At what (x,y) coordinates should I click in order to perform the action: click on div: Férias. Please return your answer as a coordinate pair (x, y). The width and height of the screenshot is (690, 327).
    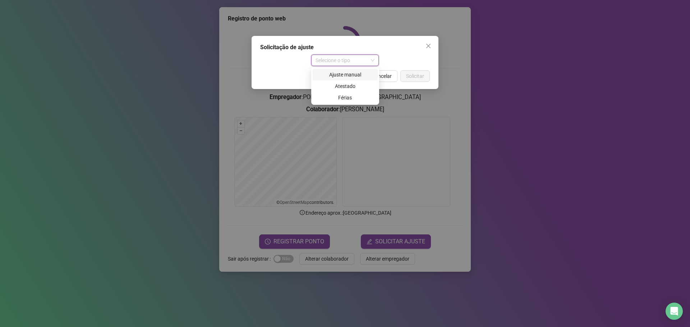
    Looking at the image, I should click on (345, 98).